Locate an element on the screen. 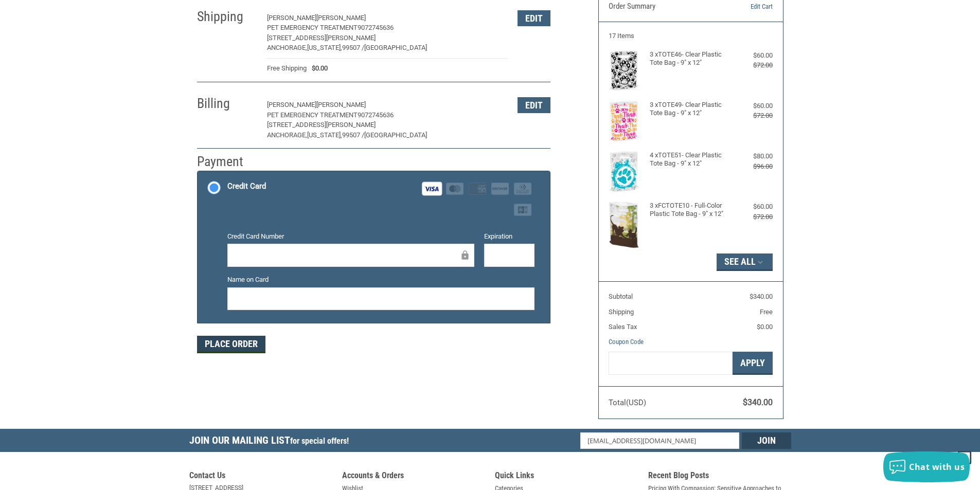 Image resolution: width=980 pixels, height=490 pixels. span: Chat with us is located at coordinates (937, 467).